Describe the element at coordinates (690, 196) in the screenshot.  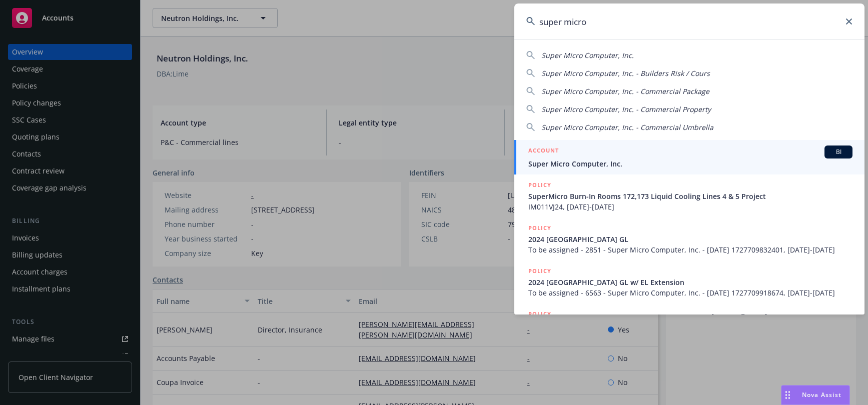
I see `span: SuperMicro Burn-In Rooms 172,173 Liquid Cooling Lines 4 & 5 Project` at that location.